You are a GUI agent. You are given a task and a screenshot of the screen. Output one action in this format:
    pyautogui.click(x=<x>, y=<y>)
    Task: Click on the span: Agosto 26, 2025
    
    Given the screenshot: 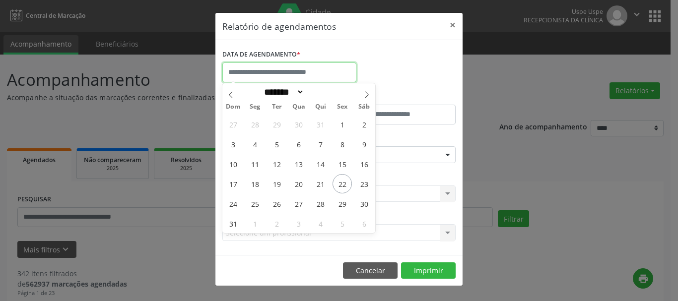 What is the action you would take?
    pyautogui.click(x=277, y=204)
    